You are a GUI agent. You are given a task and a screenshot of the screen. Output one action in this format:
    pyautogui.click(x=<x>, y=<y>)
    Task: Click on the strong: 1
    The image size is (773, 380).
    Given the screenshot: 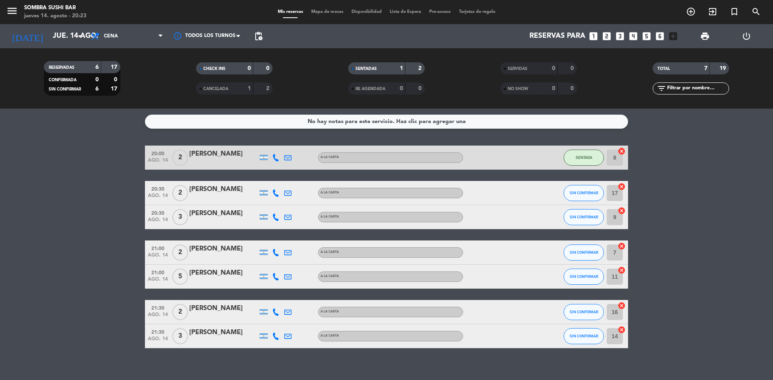 What is the action you would take?
    pyautogui.click(x=249, y=89)
    